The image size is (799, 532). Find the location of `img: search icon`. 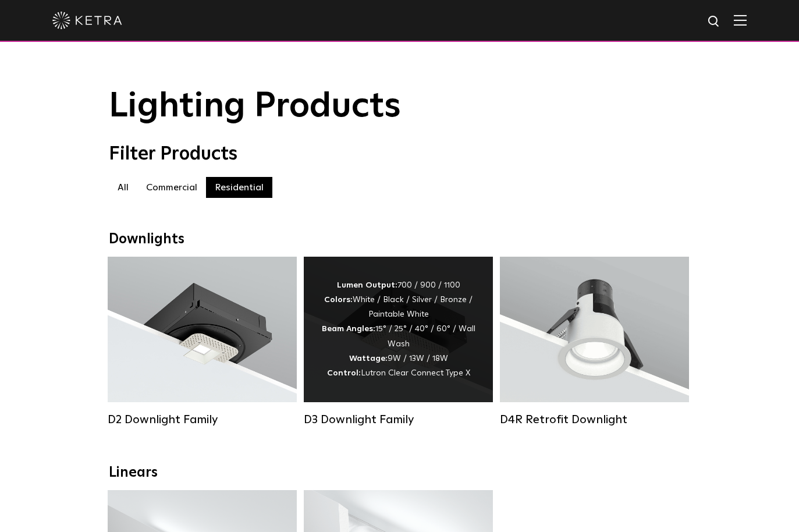

img: search icon is located at coordinates (714, 21).